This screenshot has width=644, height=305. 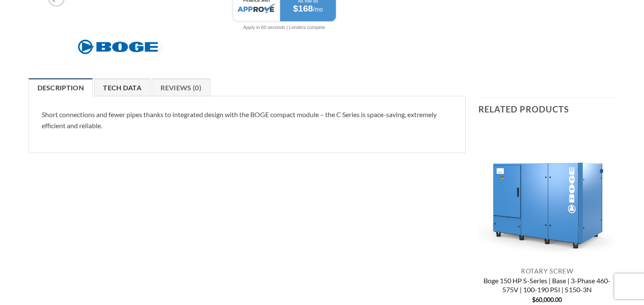 What do you see at coordinates (547, 193) in the screenshot?
I see `img: Boge 150 HP S-Series | Base | 3-Phase 460-575V | 100-190 PSI | S150-3N` at bounding box center [547, 193].